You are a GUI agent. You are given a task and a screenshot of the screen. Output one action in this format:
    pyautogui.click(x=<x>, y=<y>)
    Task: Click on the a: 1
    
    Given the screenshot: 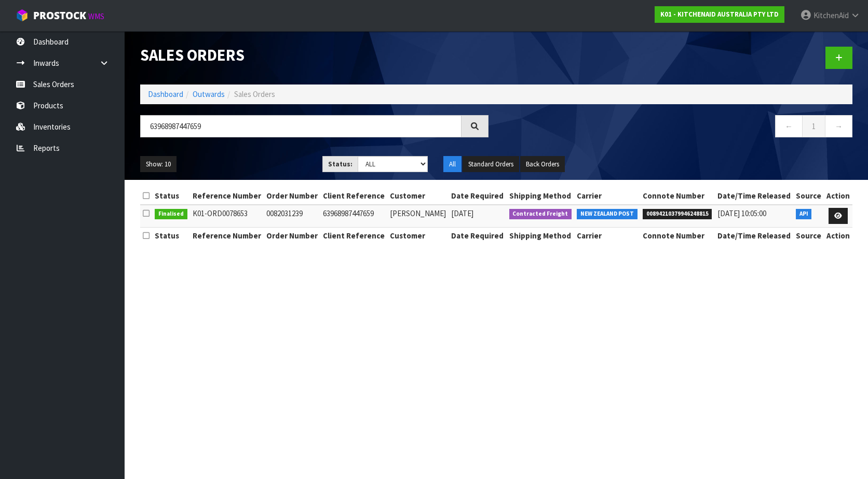 What is the action you would take?
    pyautogui.click(x=813, y=126)
    